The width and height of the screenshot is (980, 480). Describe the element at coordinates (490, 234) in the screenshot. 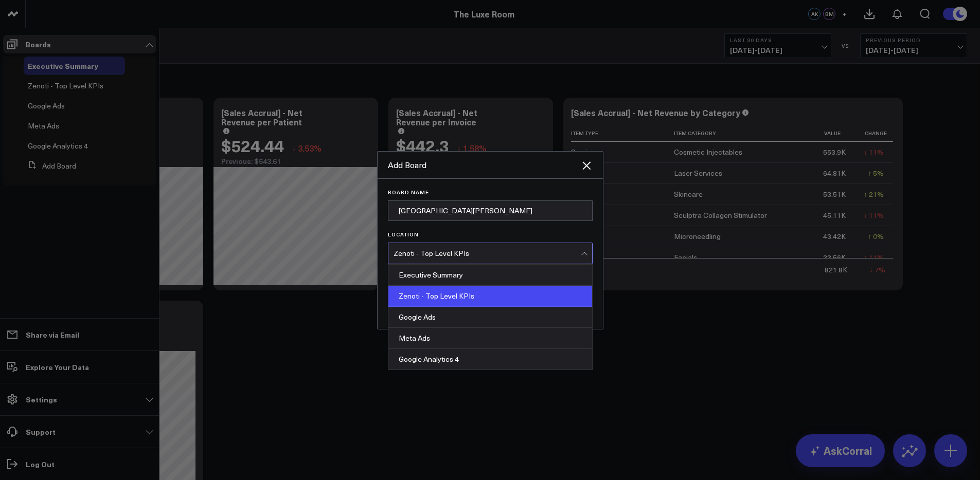

I see `label: Location` at that location.